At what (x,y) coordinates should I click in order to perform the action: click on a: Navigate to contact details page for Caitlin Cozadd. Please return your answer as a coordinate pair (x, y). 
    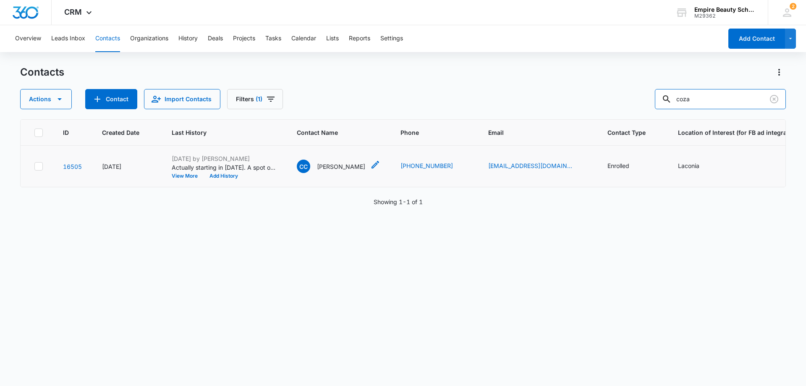
    Looking at the image, I should click on (72, 166).